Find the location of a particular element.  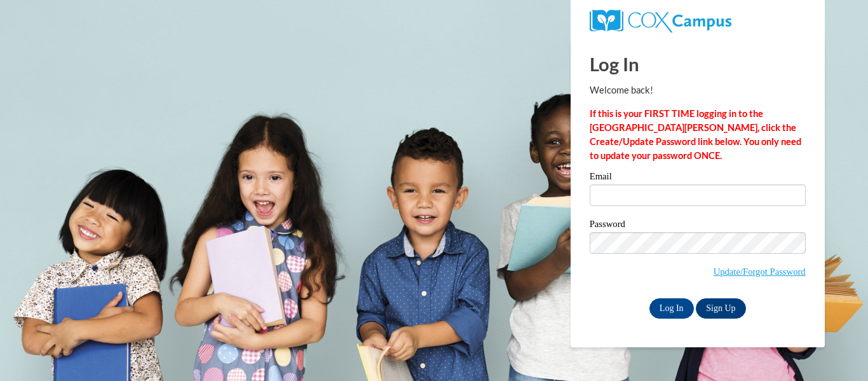

img: COX Campus is located at coordinates (660, 21).